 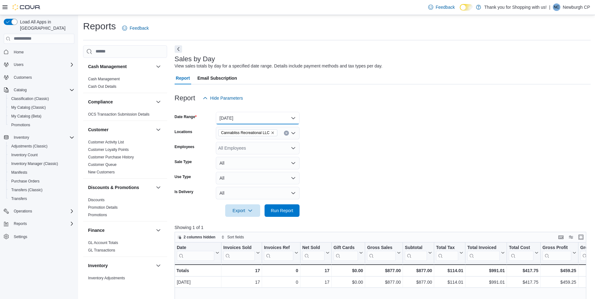 I want to click on div: Total Invoiced, so click(x=484, y=253).